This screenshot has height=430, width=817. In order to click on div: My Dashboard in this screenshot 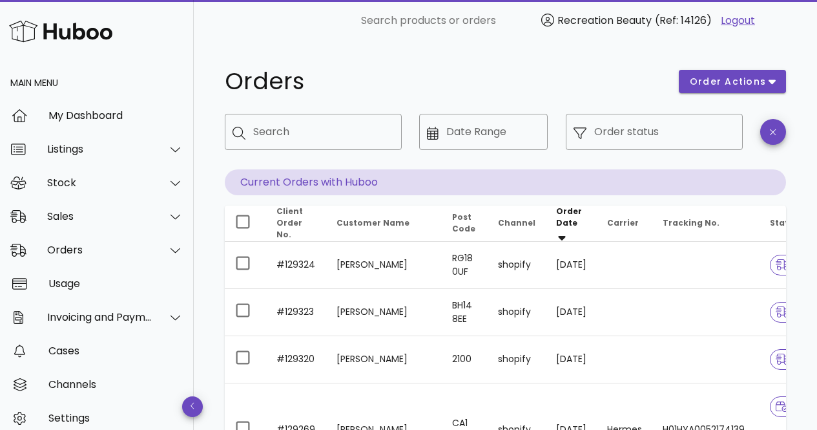, I will do `click(116, 115)`.